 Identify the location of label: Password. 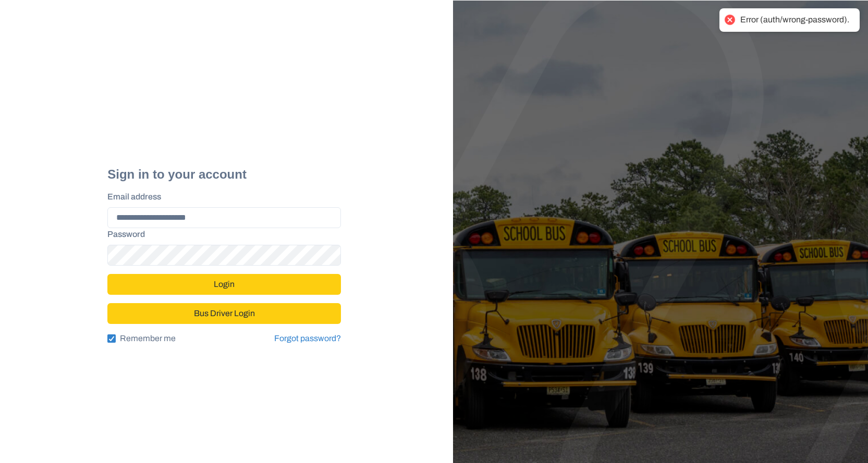
(221, 234).